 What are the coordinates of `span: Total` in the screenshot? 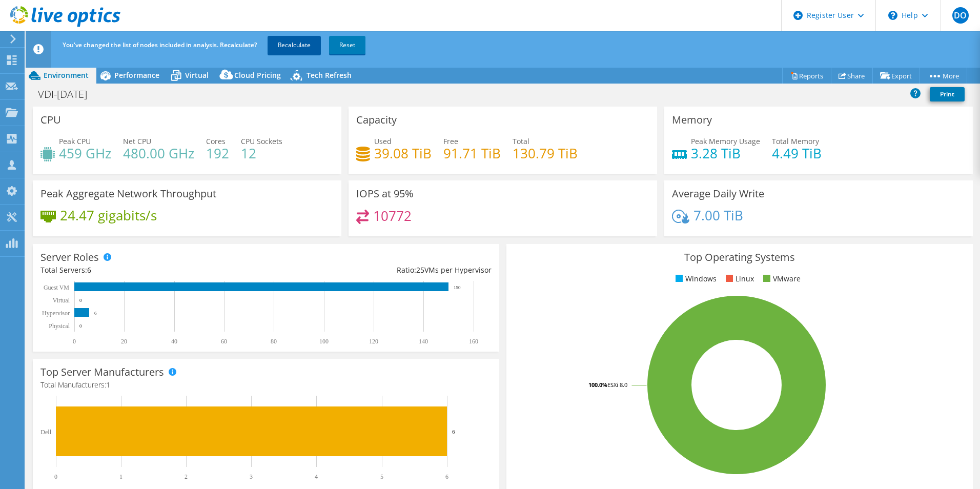 It's located at (520, 141).